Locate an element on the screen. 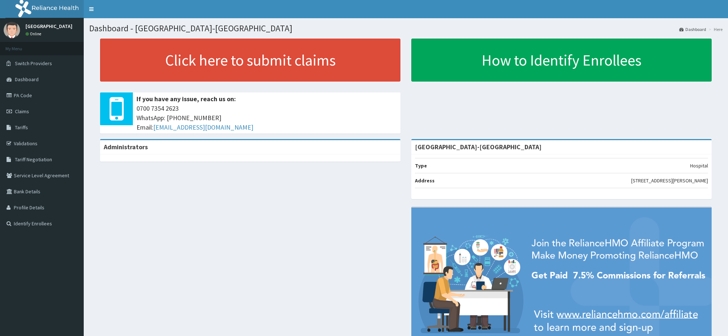 This screenshot has width=728, height=336. a: Dashboard is located at coordinates (692, 29).